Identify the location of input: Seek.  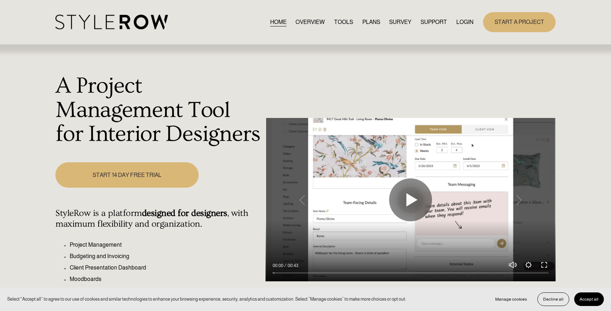
(410, 273).